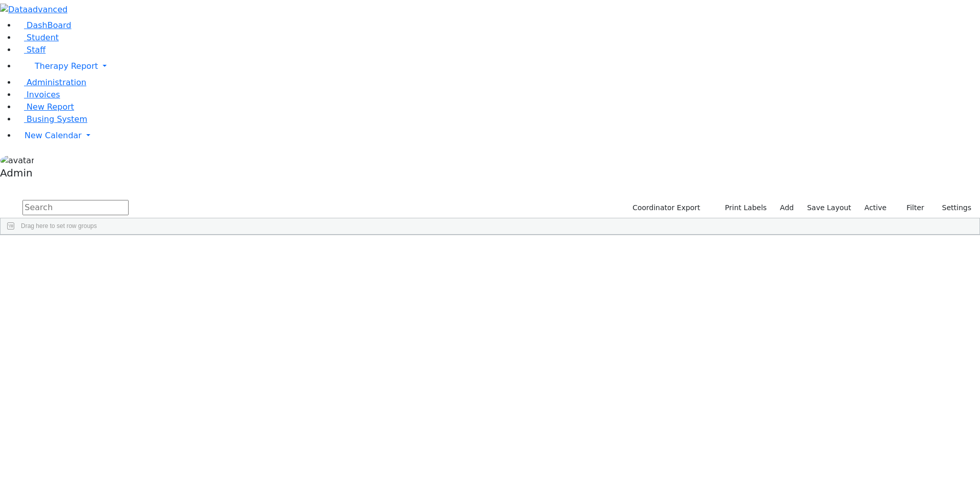 This screenshot has height=482, width=980. Describe the element at coordinates (52, 119) in the screenshot. I see `a: Busing System` at that location.